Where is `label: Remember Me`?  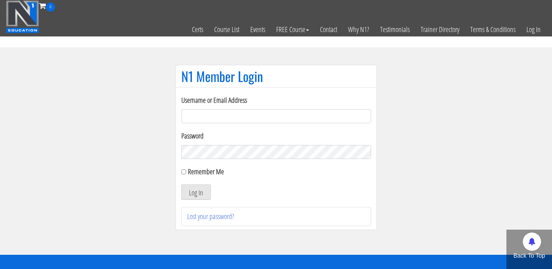 label: Remember Me is located at coordinates (206, 171).